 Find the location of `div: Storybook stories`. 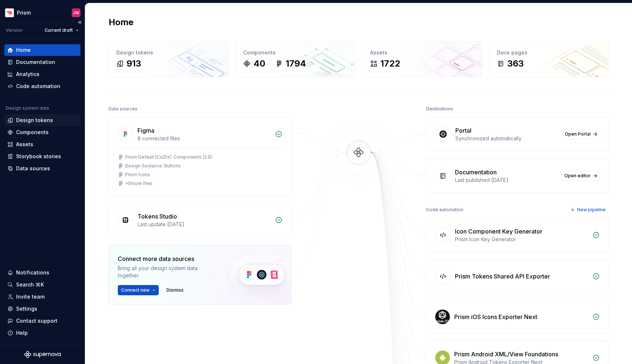

div: Storybook stories is located at coordinates (38, 156).